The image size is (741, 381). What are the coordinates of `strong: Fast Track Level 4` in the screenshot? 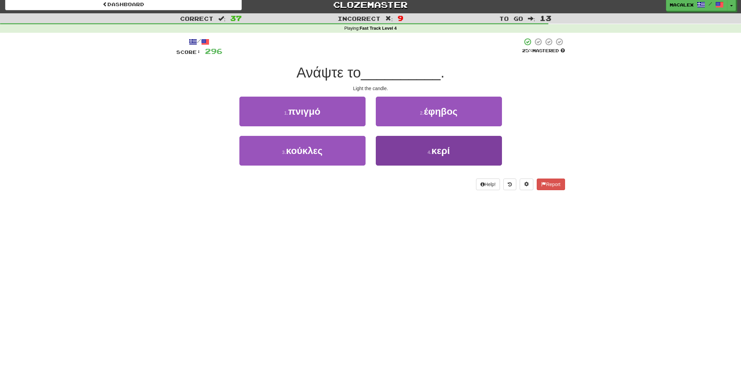 It's located at (378, 28).